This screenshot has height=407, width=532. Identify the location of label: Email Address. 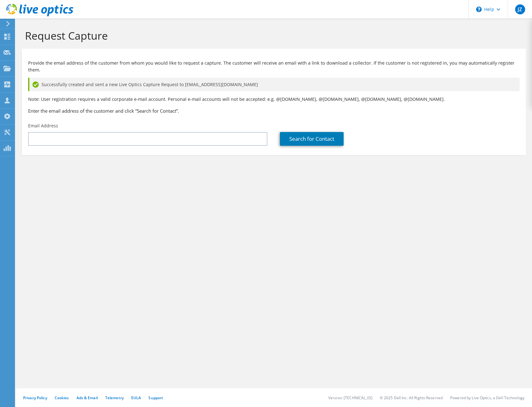
(43, 126).